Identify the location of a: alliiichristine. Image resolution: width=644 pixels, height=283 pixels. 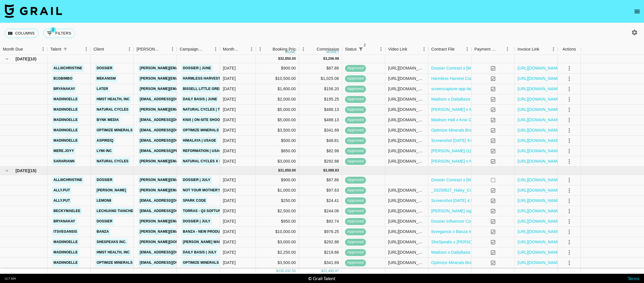
(68, 181).